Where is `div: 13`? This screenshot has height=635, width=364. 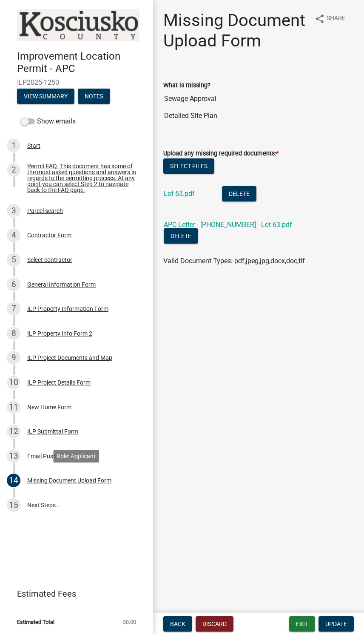
div: 13 is located at coordinates (13, 456).